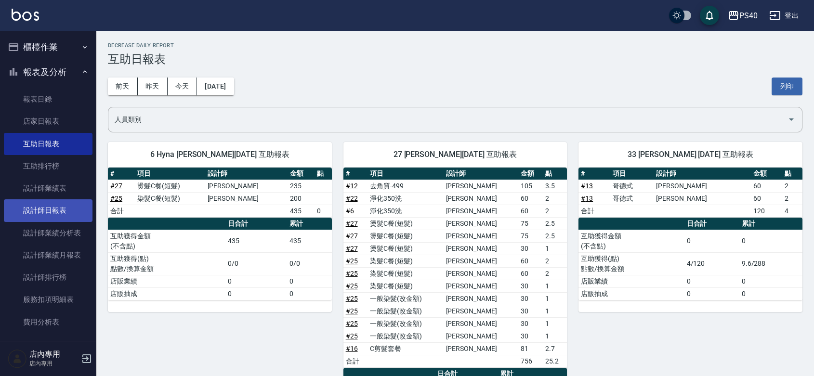 This screenshot has width=814, height=376. Describe the element at coordinates (555, 324) in the screenshot. I see `td: 1` at that location.